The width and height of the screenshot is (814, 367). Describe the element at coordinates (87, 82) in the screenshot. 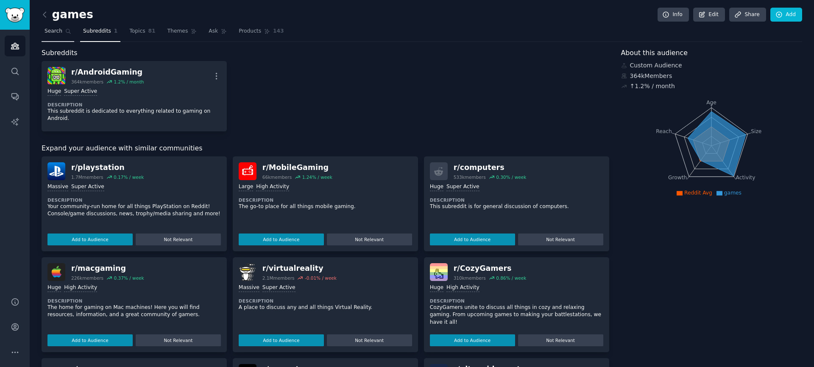

I see `div: 364k members` at that location.